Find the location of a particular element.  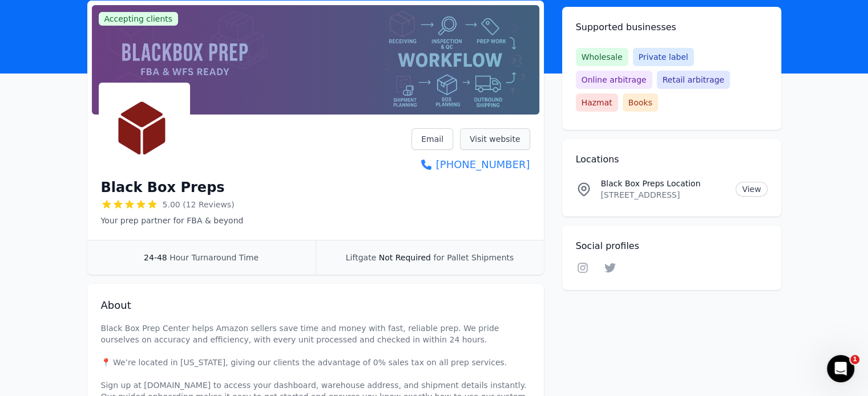

span: Private label is located at coordinates (663, 57).